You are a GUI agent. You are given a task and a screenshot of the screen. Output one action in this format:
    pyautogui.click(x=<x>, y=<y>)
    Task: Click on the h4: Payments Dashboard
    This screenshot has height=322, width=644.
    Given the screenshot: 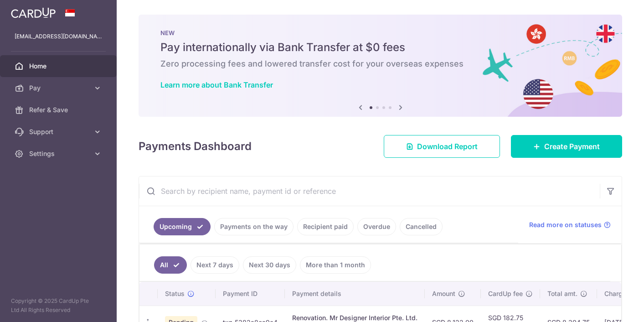 What is the action you would take?
    pyautogui.click(x=195, y=146)
    